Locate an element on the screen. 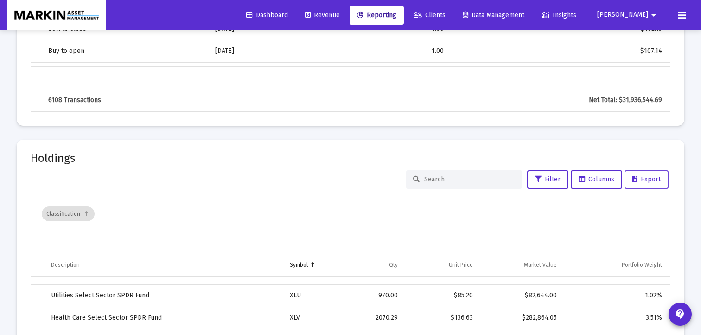  span: Insights is located at coordinates (558, 15).